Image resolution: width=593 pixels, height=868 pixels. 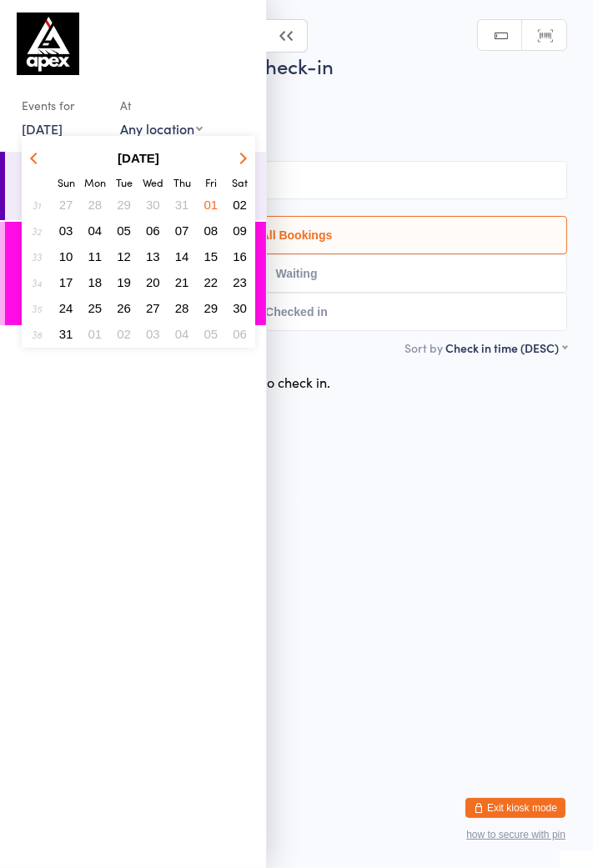 What do you see at coordinates (66, 281) in the screenshot?
I see `span: 17` at bounding box center [66, 281].